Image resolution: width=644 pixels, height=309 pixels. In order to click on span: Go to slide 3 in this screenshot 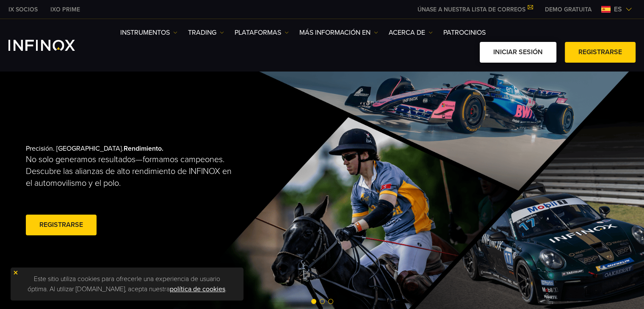, I will do `click(331, 301)`.